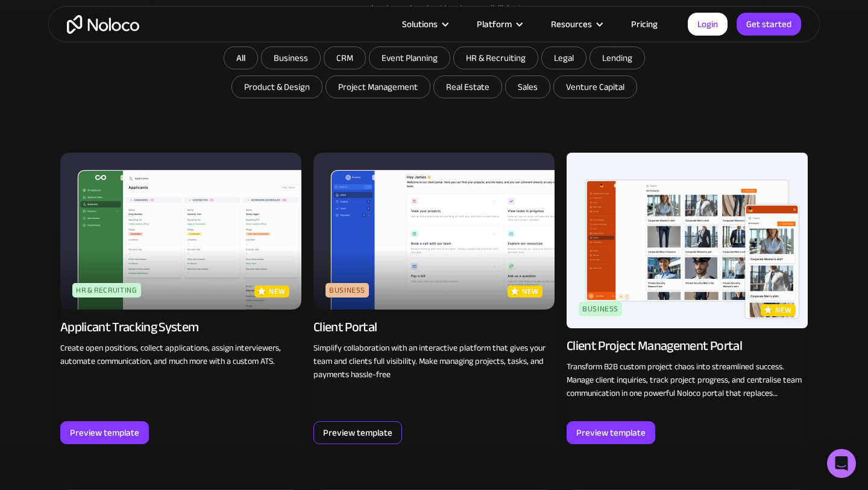 This screenshot has width=868, height=490. Describe the element at coordinates (130, 327) in the screenshot. I see `div: Applicant Tracking System` at that location.